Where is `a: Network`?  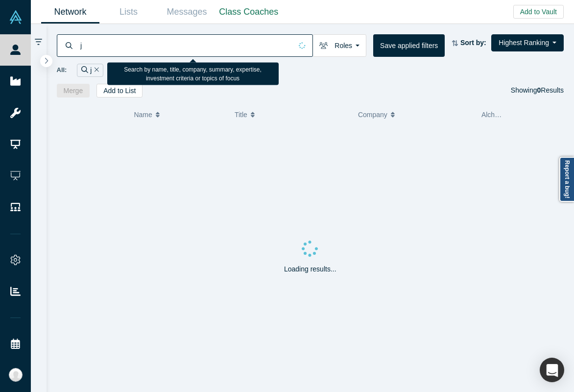
a: Network is located at coordinates (70, 12).